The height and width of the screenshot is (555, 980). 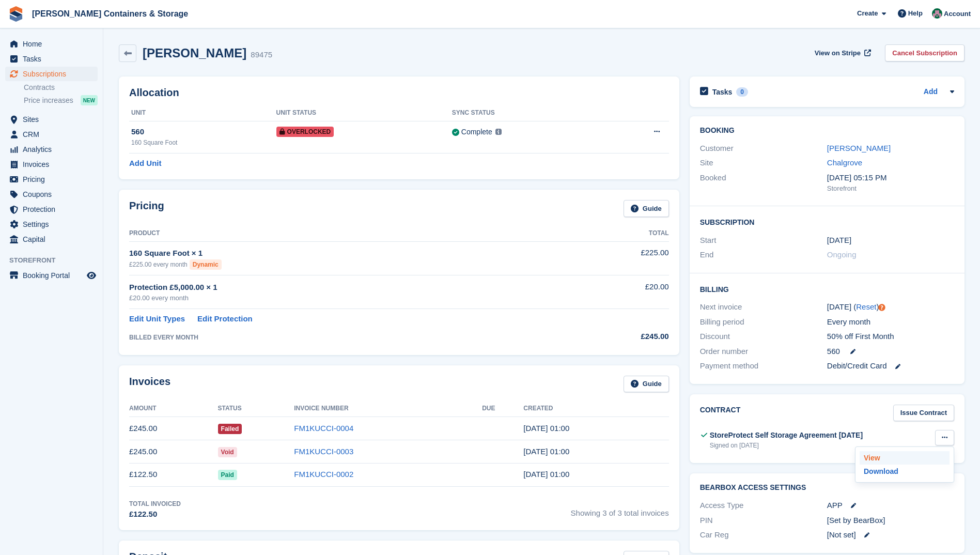 I want to click on span: Pricing, so click(x=54, y=179).